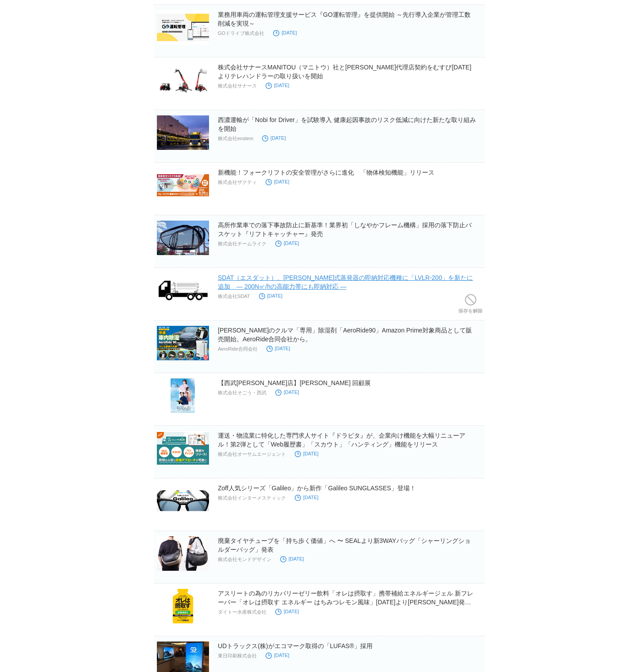 This screenshot has width=639, height=672. What do you see at coordinates (345, 229) in the screenshot?
I see `a: 高所作業車での落下事故防止に新基準！業界初「しなやかフレーム機構」採用の落下防止バスケット『リフトキャッチャー』発売` at bounding box center [345, 229].